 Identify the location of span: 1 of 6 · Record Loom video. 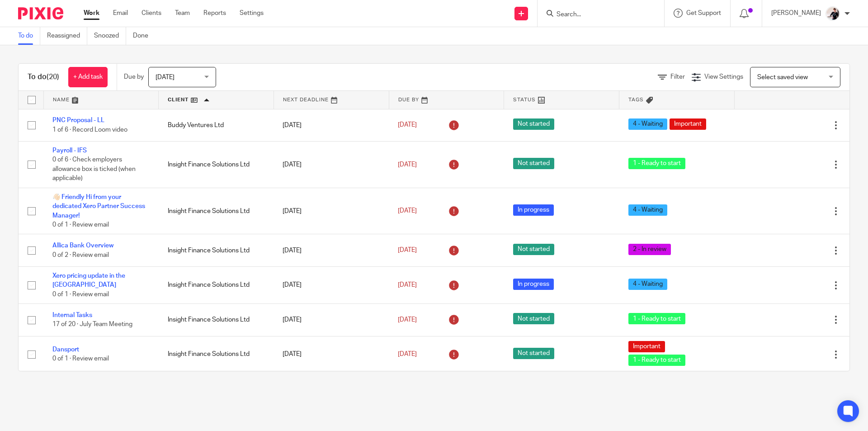
(90, 130).